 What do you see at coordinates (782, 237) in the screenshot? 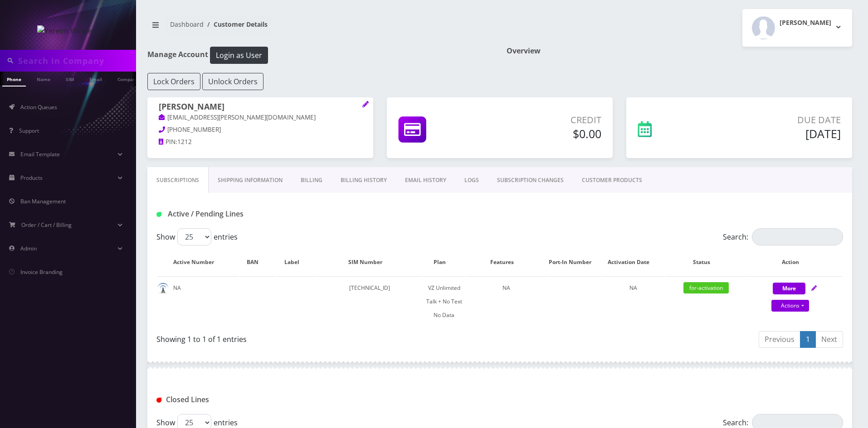
I see `label: Search:` at bounding box center [782, 237].